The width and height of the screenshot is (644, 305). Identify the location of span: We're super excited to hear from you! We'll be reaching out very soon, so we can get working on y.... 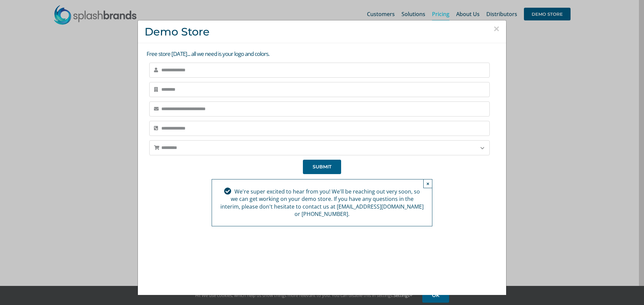
(322, 202).